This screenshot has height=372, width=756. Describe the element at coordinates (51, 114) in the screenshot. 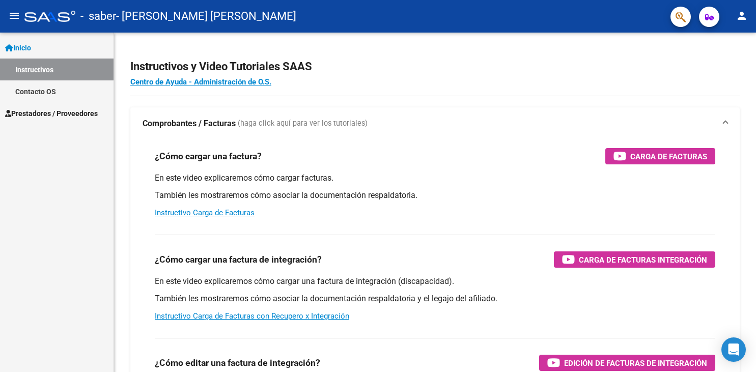

I see `span: Prestadores / Proveedores` at that location.